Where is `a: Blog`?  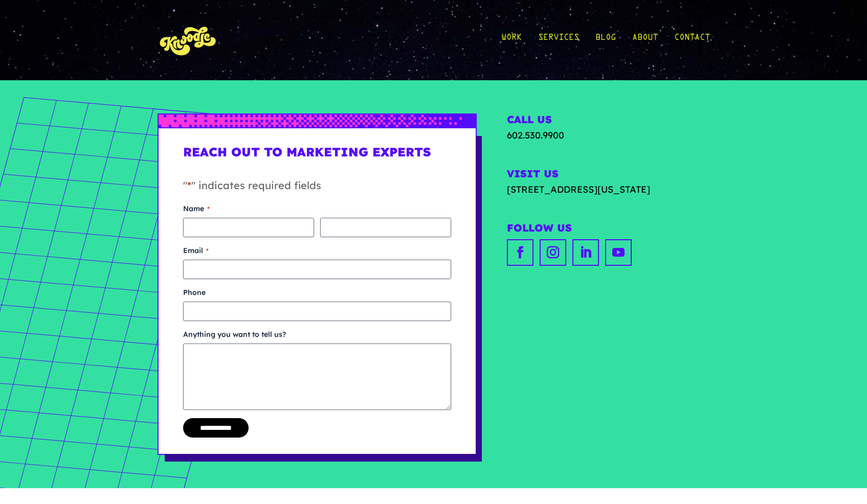 a: Blog is located at coordinates (605, 40).